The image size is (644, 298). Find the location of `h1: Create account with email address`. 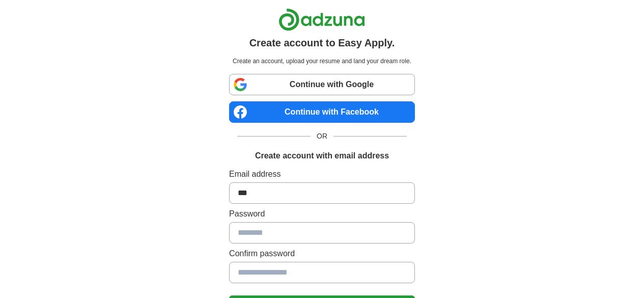

h1: Create account with email address is located at coordinates (322, 156).